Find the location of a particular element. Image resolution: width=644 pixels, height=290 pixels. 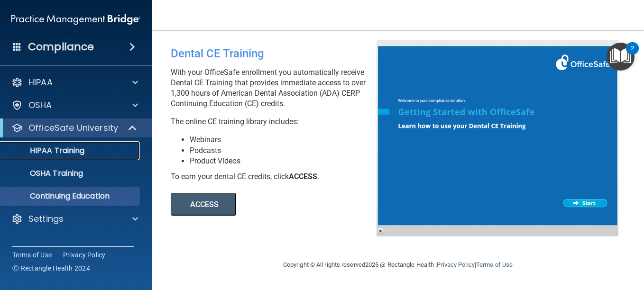

button: Open Resource Center, 2 new notifications is located at coordinates (621, 56).